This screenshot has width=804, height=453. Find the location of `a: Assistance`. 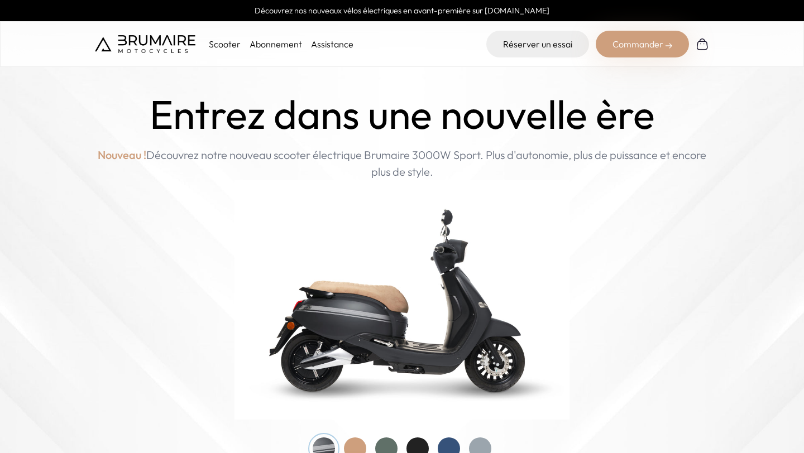

a: Assistance is located at coordinates (332, 44).